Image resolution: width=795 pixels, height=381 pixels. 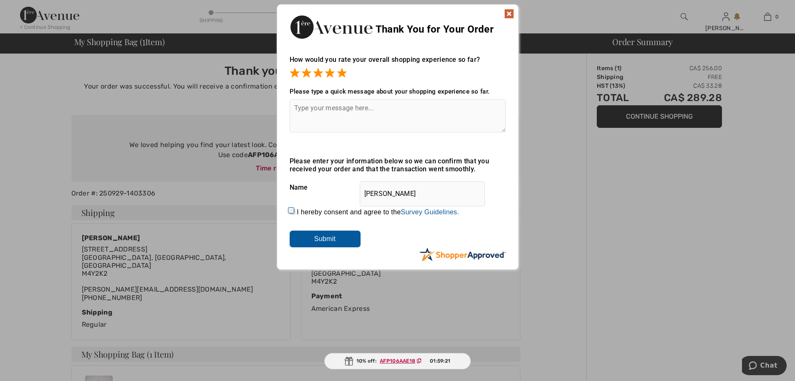 What do you see at coordinates (325, 239) in the screenshot?
I see `input: Submit` at bounding box center [325, 239].